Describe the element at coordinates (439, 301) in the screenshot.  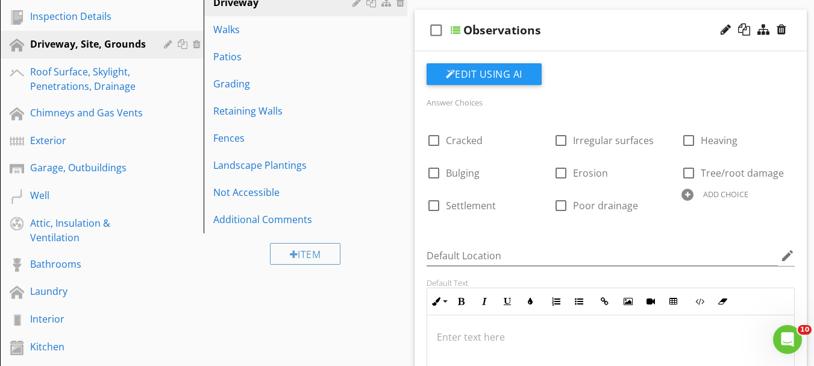
I see `button: Inline Style` at that location.